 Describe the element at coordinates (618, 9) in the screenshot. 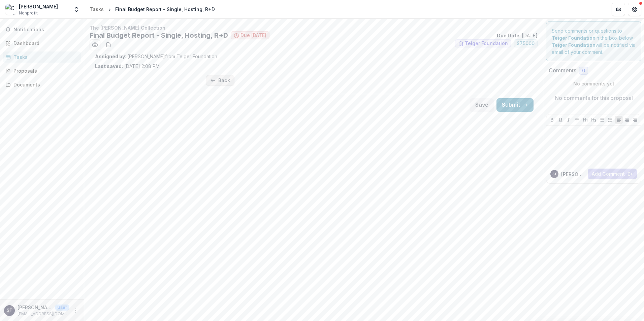

I see `button: Partners` at that location.